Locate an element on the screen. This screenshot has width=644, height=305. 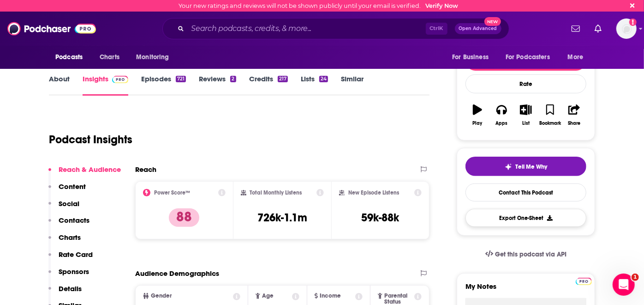
button: Contacts is located at coordinates (68, 224).